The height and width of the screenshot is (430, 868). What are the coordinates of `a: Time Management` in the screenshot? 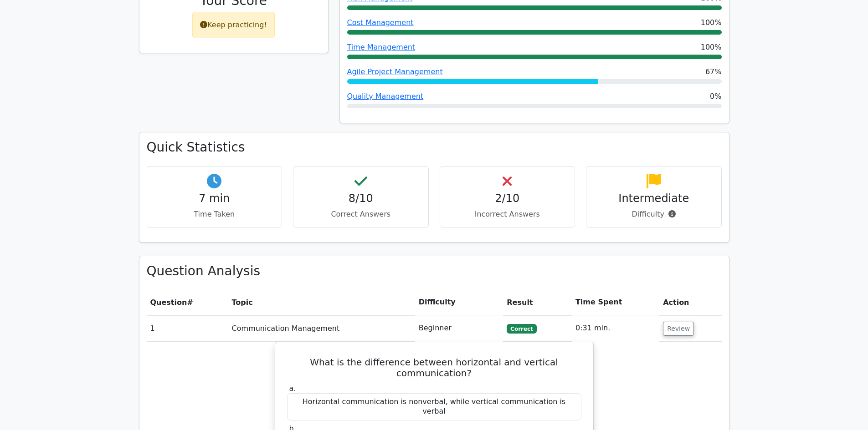 It's located at (382, 47).